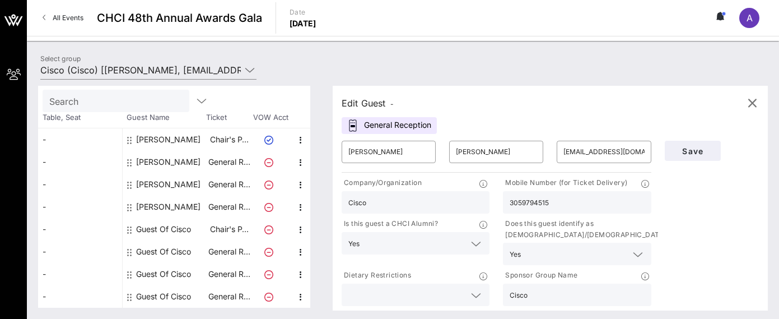 This screenshot has width=779, height=319. I want to click on span: CHCI 48th Annual Awards Gala, so click(179, 18).